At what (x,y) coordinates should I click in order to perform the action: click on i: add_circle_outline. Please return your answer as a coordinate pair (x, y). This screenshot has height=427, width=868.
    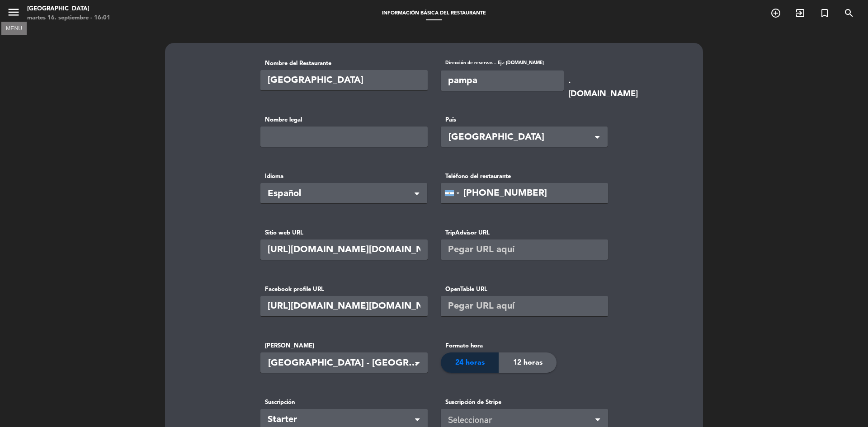
    Looking at the image, I should click on (776, 13).